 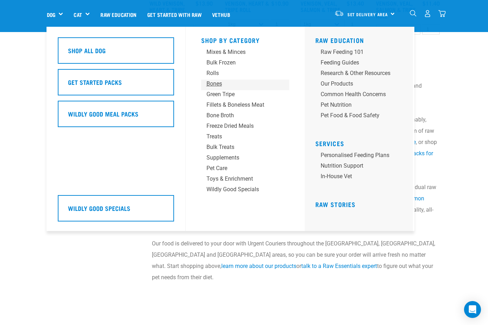 What do you see at coordinates (175, 14) in the screenshot?
I see `a: Get started with Raw` at bounding box center [175, 14].